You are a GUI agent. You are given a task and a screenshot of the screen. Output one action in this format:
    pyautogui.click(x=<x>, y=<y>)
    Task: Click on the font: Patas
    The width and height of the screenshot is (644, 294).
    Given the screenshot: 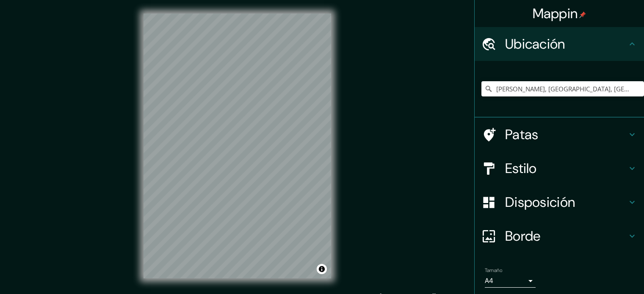 What is the action you would take?
    pyautogui.click(x=522, y=135)
    